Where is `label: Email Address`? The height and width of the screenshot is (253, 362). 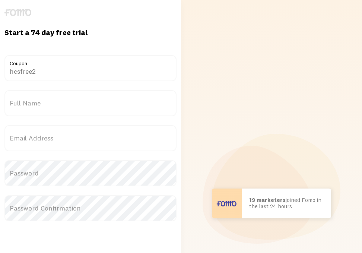
label: Email Address is located at coordinates (90, 138).